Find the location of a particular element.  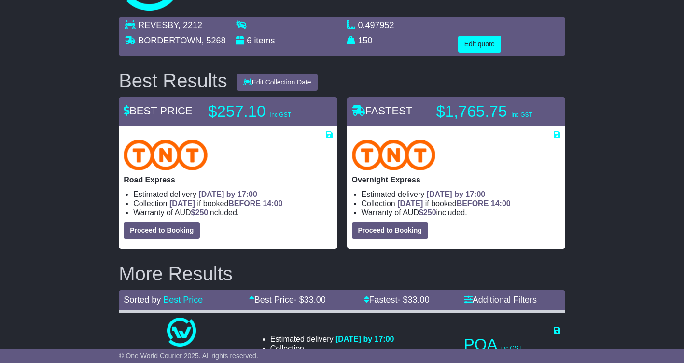

span: FASTEST is located at coordinates (382, 111).